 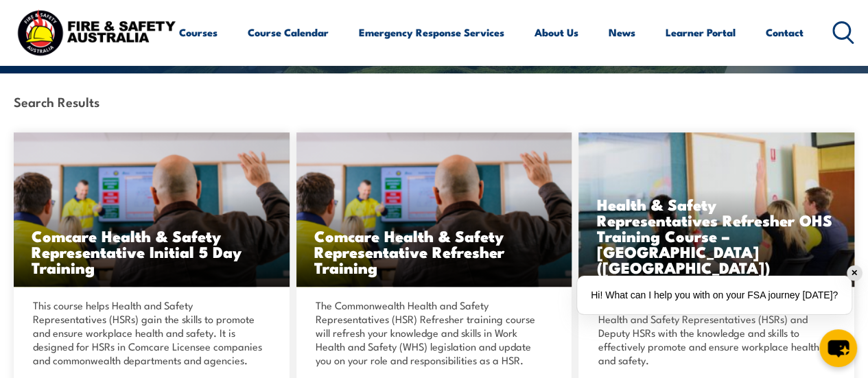 What do you see at coordinates (838, 348) in the screenshot?
I see `button: chat-button` at bounding box center [838, 348].